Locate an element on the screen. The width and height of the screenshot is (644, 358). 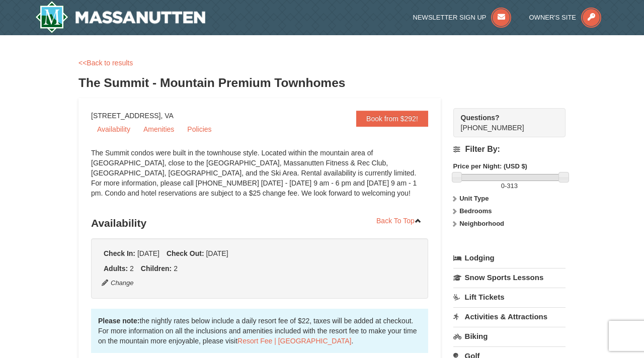
a: <<Back to results is located at coordinates (105, 63).